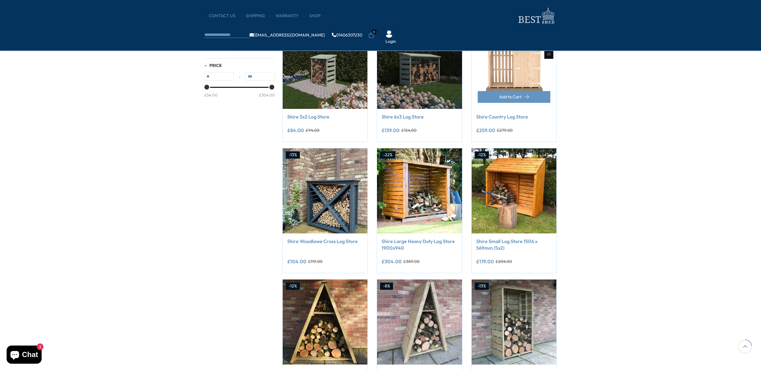  What do you see at coordinates (386, 286) in the screenshot?
I see `div: -8%` at bounding box center [386, 286].